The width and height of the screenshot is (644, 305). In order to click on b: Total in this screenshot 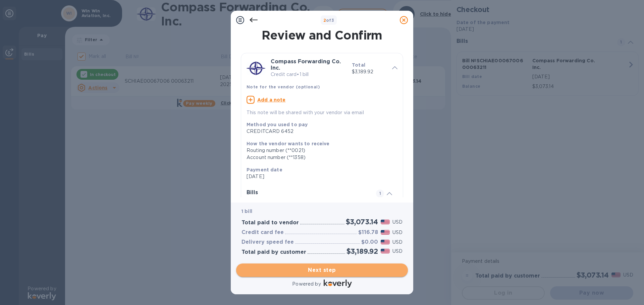, I will do `click(359, 65)`.